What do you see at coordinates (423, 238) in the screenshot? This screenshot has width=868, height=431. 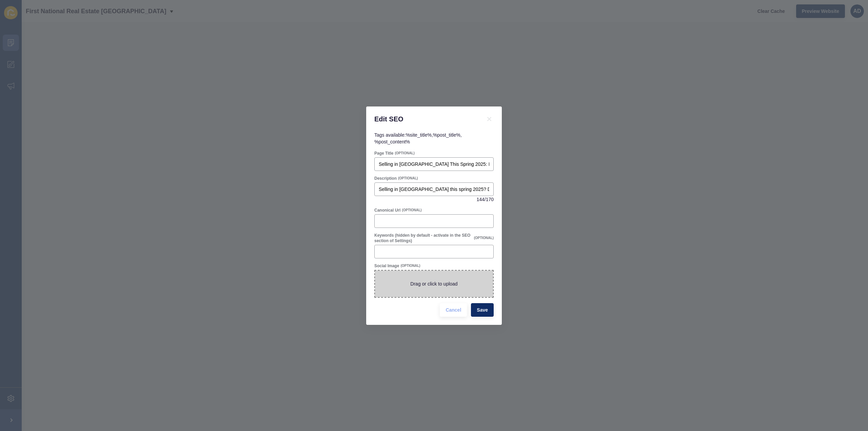 I see `label: Keywords (hidden by default - activate in the SEO section of Settings)` at bounding box center [423, 238].